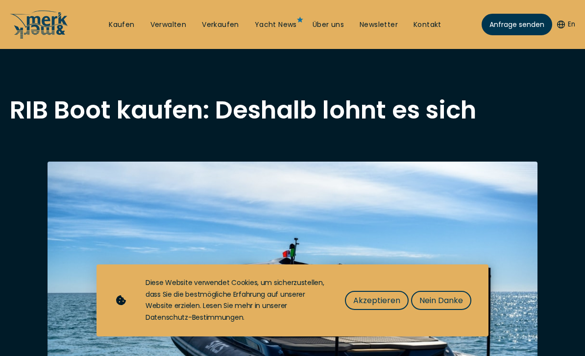  What do you see at coordinates (169, 25) in the screenshot?
I see `a: Verwalten` at bounding box center [169, 25].